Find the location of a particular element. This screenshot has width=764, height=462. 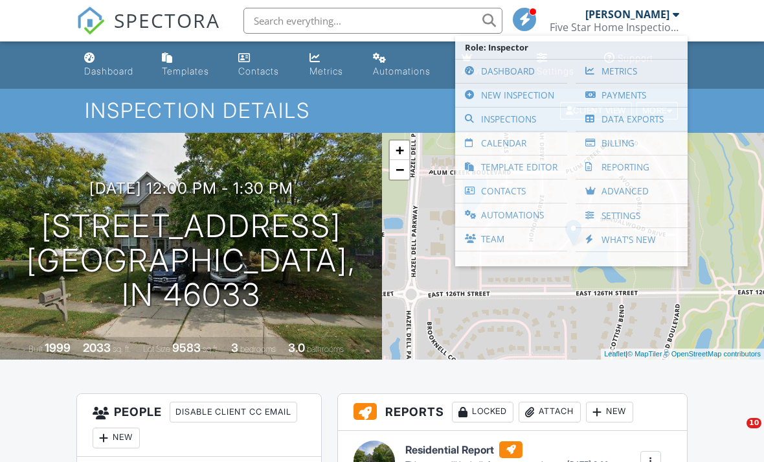

span: bedrooms is located at coordinates (258, 348).